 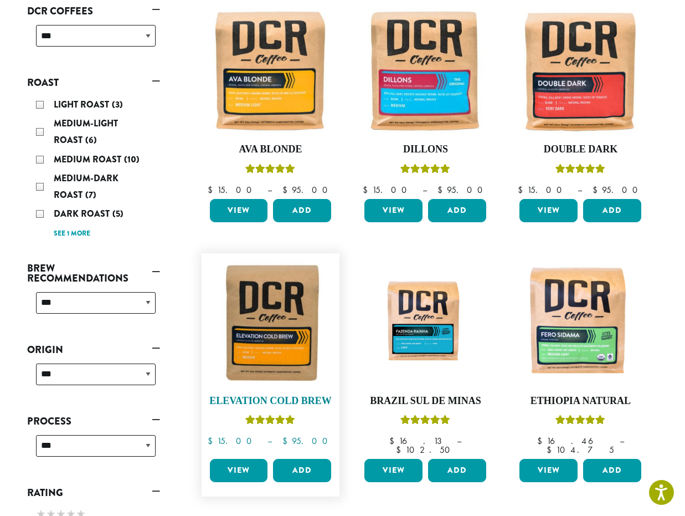 What do you see at coordinates (581, 357) in the screenshot?
I see `a: Ethiopia NaturalRated 5.00 out of 5` at bounding box center [581, 357].